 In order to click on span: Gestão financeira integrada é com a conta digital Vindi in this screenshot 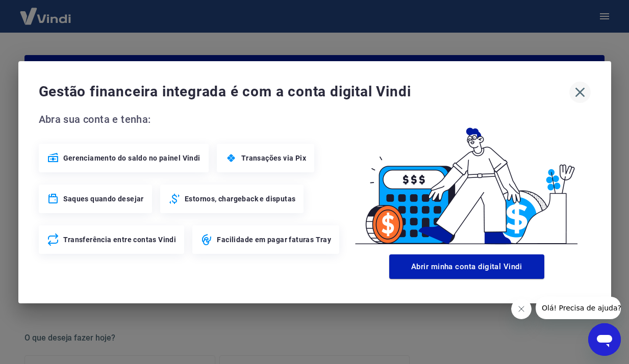, I will do `click(304, 92)`.